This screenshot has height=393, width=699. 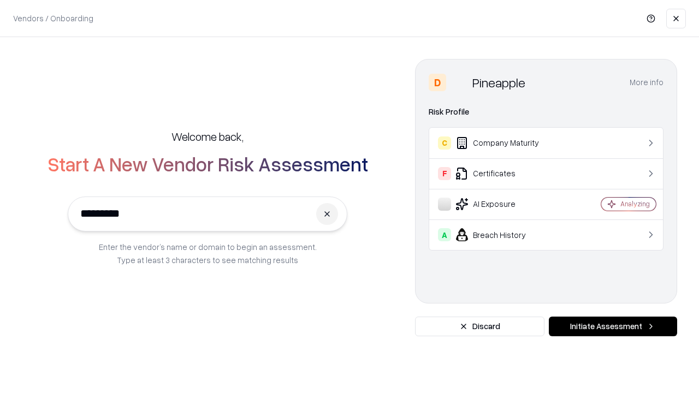 I want to click on div: D, so click(x=437, y=82).